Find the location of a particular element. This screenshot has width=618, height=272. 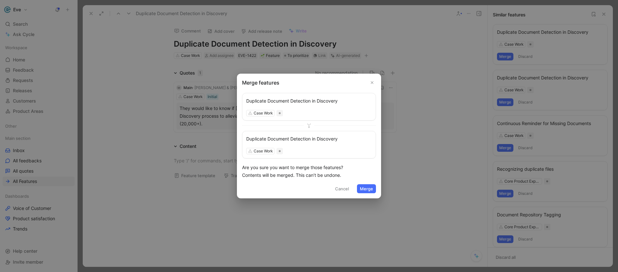

button: Cancel is located at coordinates (342, 189).